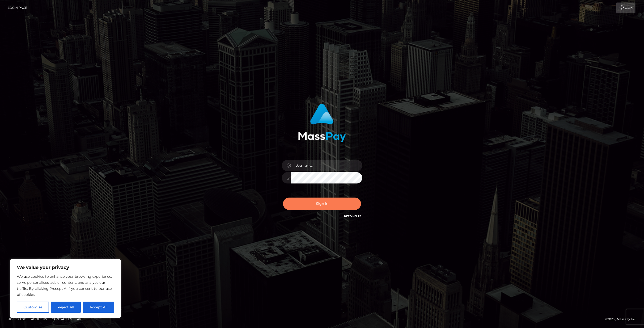  What do you see at coordinates (65, 289) in the screenshot?
I see `div: We value your privacy` at bounding box center [65, 289].